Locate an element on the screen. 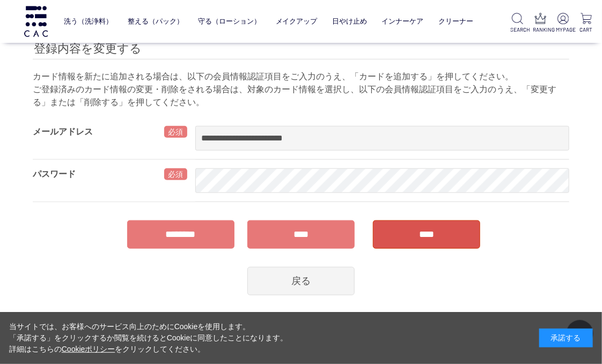  label: パスワード is located at coordinates (54, 174).